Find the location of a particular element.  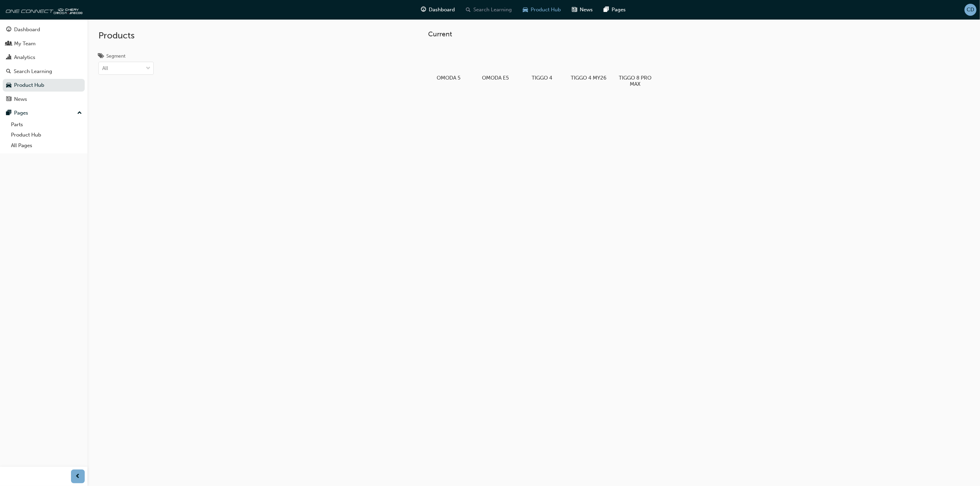

div: Segment is located at coordinates (116, 56).